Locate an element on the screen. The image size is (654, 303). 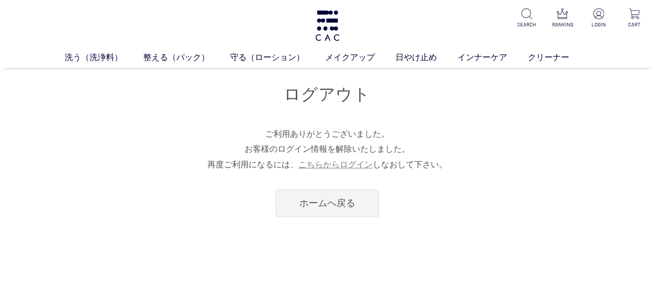
p: SEARCH is located at coordinates (527, 24).